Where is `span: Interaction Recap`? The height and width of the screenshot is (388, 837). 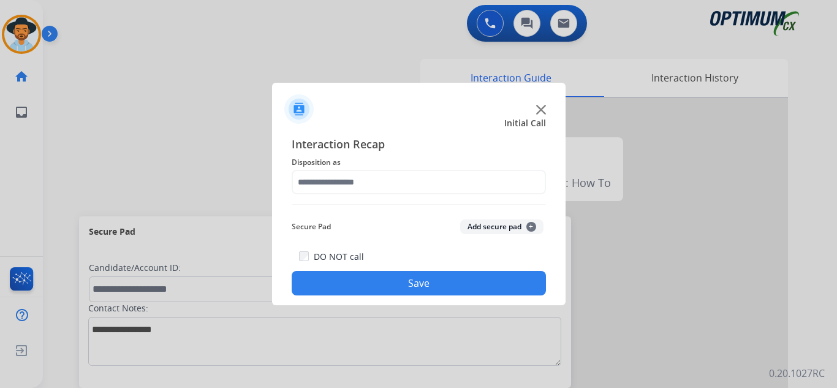
span: Interaction Recap is located at coordinates (418, 145).